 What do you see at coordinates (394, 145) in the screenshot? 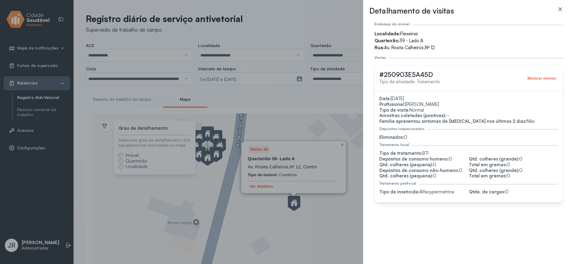
I see `div: Tratamento focal` at bounding box center [394, 145].